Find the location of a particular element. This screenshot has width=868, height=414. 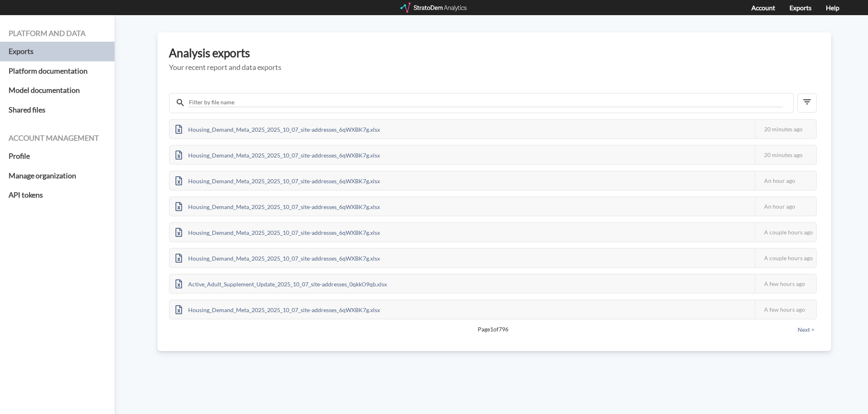

a: API tokens is located at coordinates (57, 195).